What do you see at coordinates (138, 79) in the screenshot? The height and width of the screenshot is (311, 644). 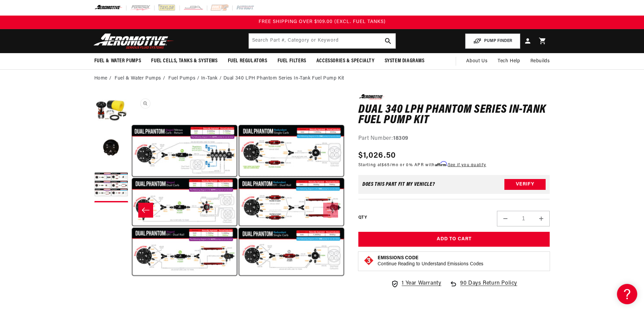 I see `a: Fuel & Water Pumps` at bounding box center [138, 79].